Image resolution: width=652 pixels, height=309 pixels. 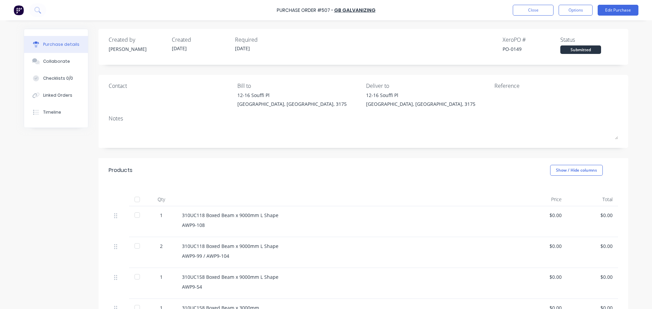 What do you see at coordinates (346, 277) in the screenshot?
I see `div: 310UC158 Boxed Beam x 9000mm L Shape` at bounding box center [346, 277].